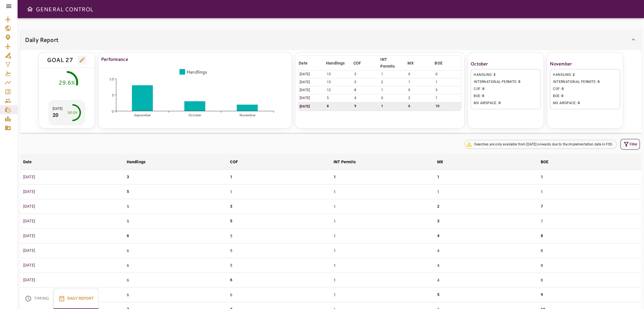 This screenshot has width=644, height=309. What do you see at coordinates (420, 98) in the screenshot?
I see `td: 2` at bounding box center [420, 98].